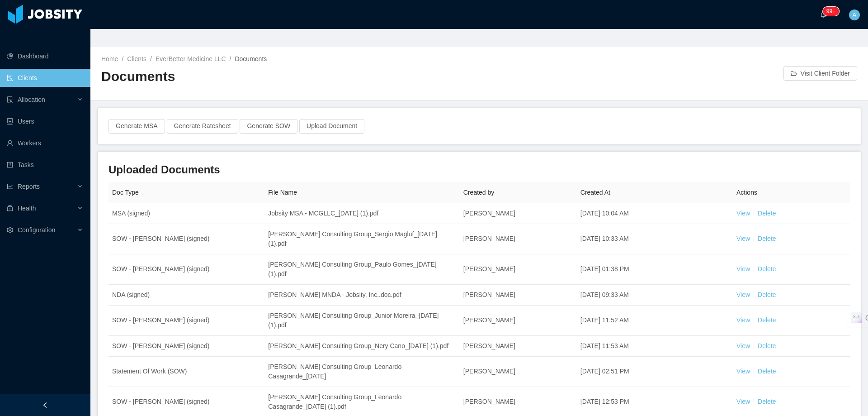 This screenshot has height=416, width=868. Describe the element at coordinates (45, 405) in the screenshot. I see `i: icon: left` at that location.